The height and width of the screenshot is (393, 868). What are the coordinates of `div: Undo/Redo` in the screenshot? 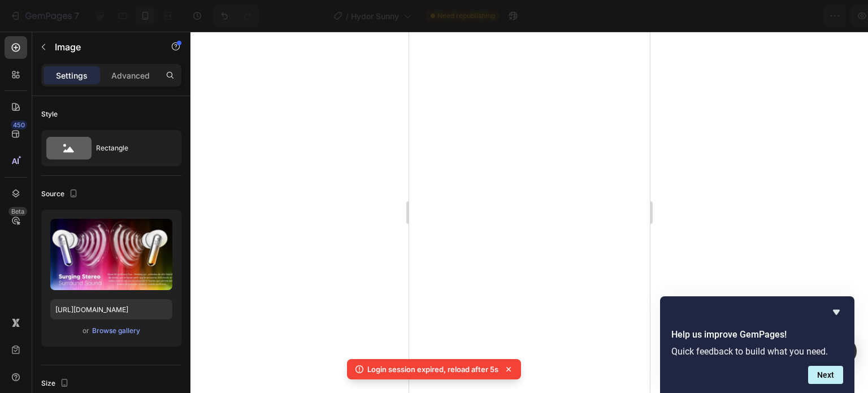 It's located at (236, 16).